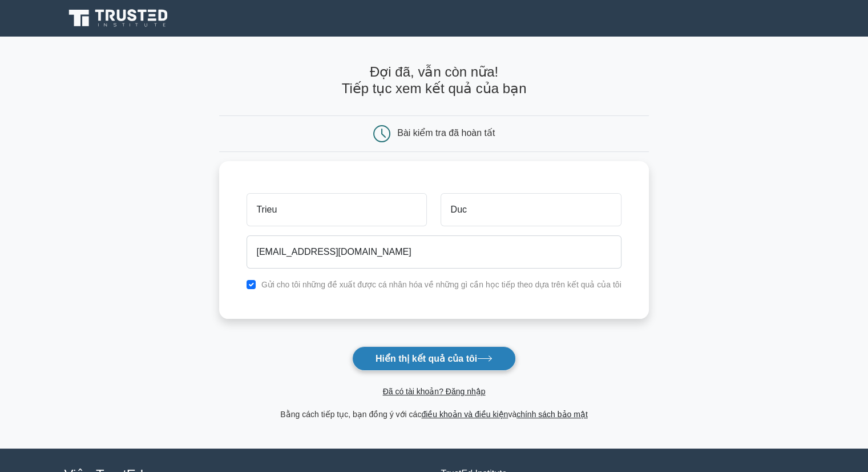 The image size is (868, 472). Describe the element at coordinates (434, 251) in the screenshot. I see `input: E-mail` at that location.